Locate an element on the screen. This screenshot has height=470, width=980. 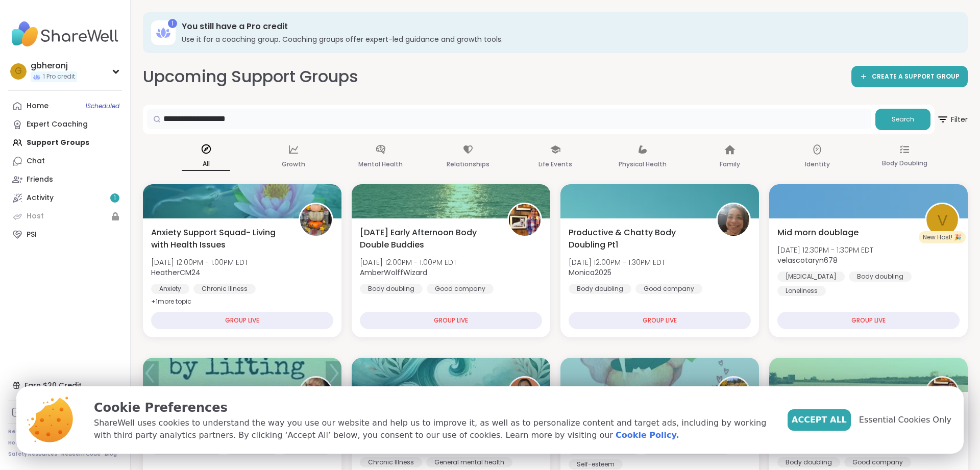
p: Physical Health is located at coordinates (643, 165).